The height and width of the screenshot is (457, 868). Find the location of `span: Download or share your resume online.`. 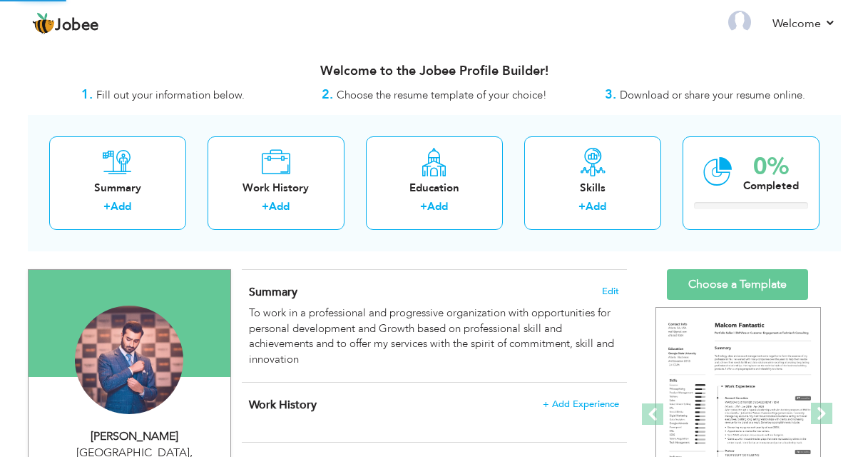

span: Download or share your resume online. is located at coordinates (712, 95).